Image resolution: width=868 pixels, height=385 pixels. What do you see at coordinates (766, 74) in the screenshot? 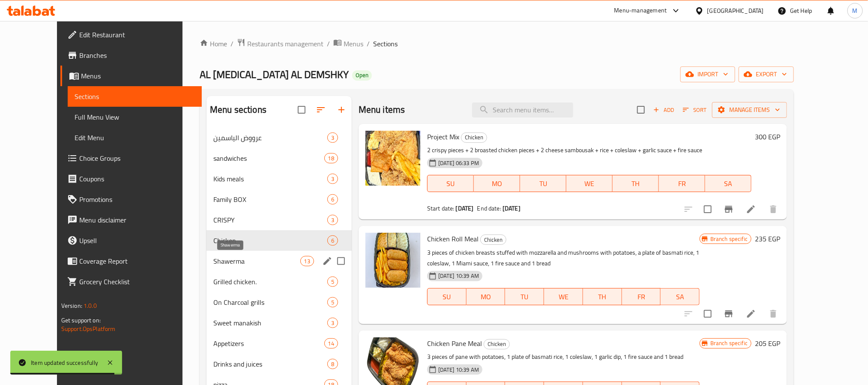
I see `span: export` at bounding box center [766, 74].